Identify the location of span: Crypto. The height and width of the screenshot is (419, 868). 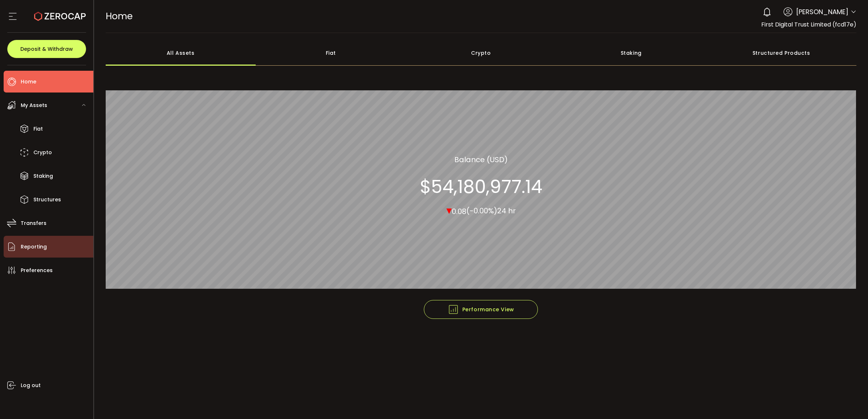
(42, 152).